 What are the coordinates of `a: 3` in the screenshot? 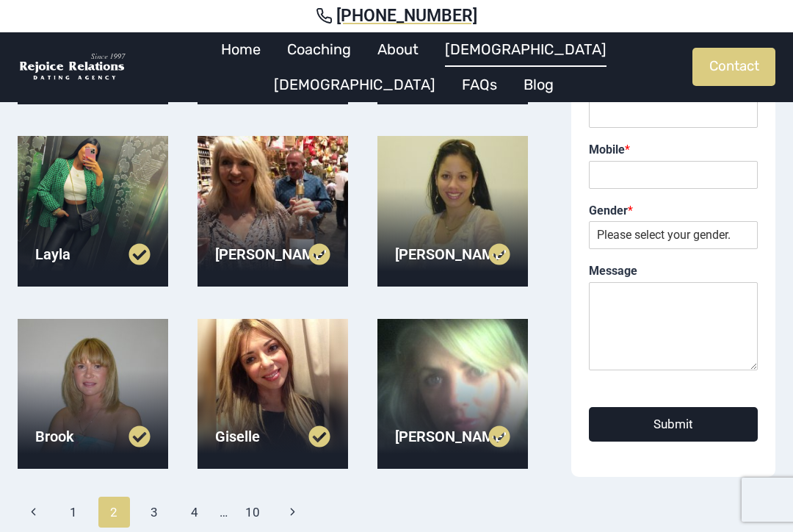 It's located at (154, 512).